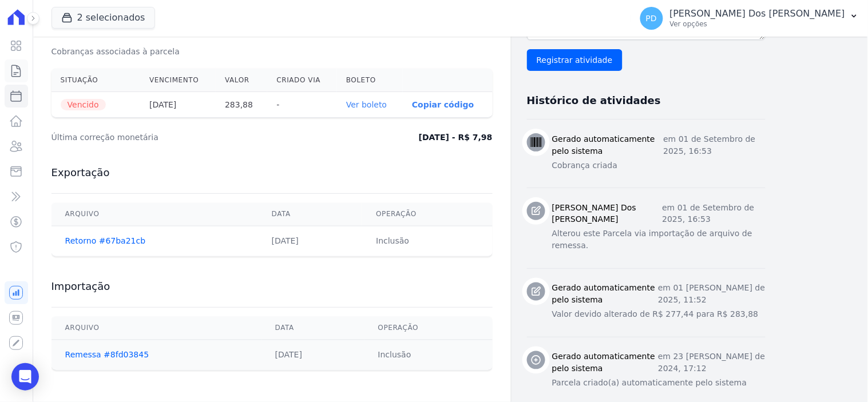  What do you see at coordinates (443, 105) in the screenshot?
I see `p: Copiar código` at bounding box center [443, 105].